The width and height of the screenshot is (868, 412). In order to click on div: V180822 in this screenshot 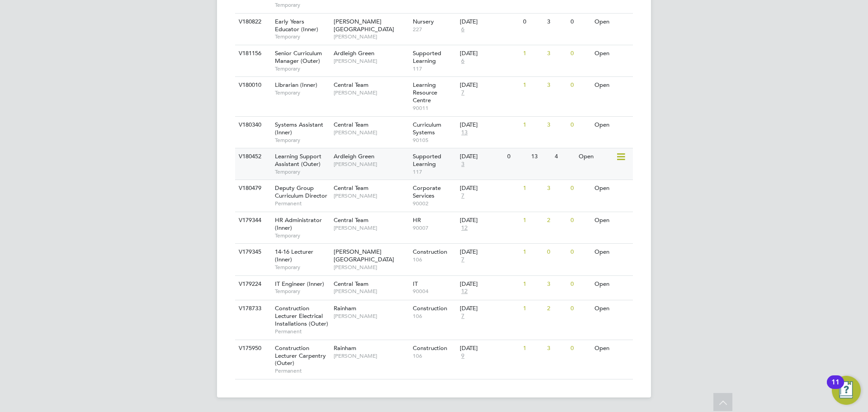, I will do `click(252, 22)`.